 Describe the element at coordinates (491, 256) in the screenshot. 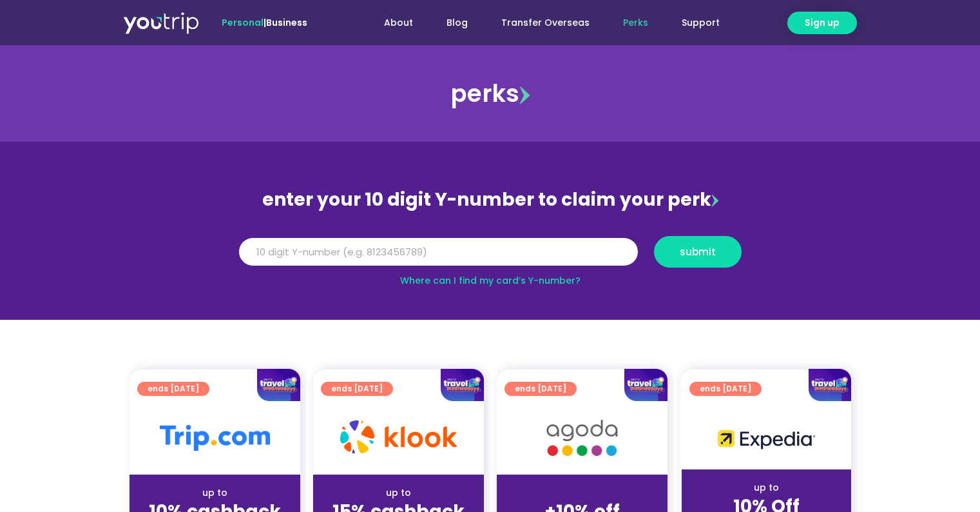

I see `form: Y Number` at that location.